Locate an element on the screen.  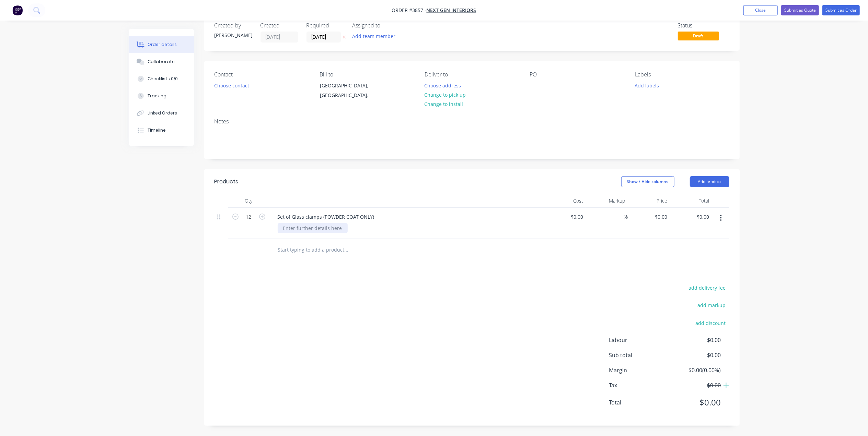
button: Checklists 0/0 is located at coordinates (161, 79).